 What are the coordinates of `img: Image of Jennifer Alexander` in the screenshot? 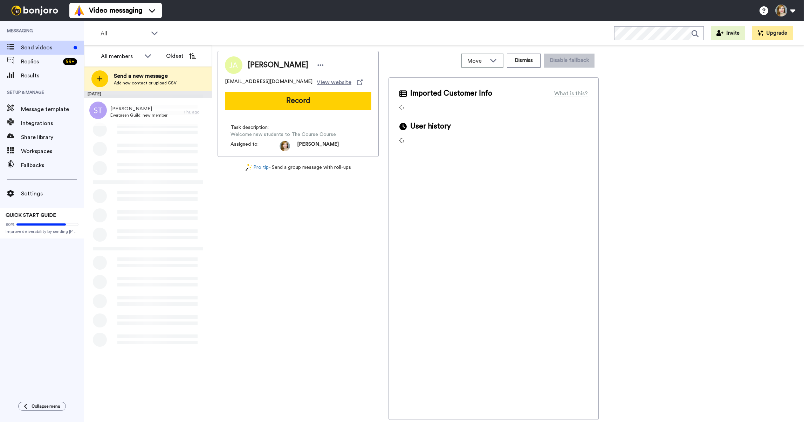 It's located at (234, 65).